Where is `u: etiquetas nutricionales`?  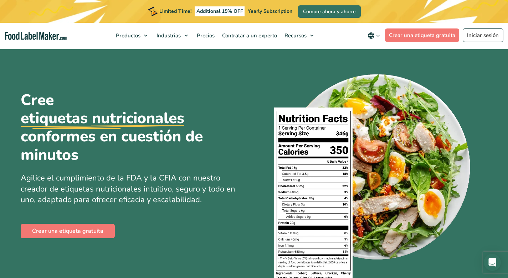 u: etiquetas nutricionales is located at coordinates (102, 118).